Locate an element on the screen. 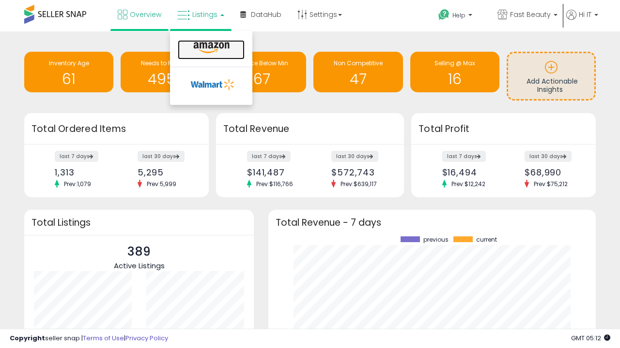  a: Selling @ Max 16 is located at coordinates (454, 72).